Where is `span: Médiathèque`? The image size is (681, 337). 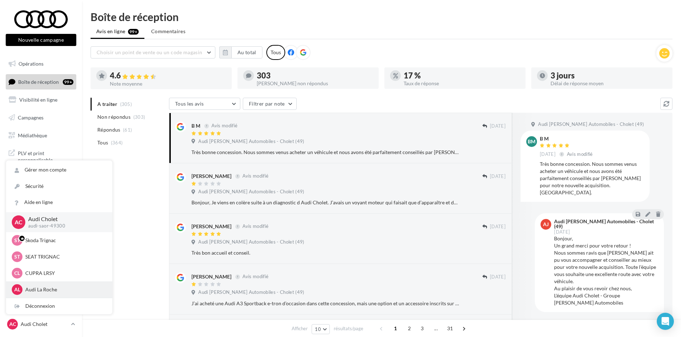
span: Médiathèque is located at coordinates (32, 135).